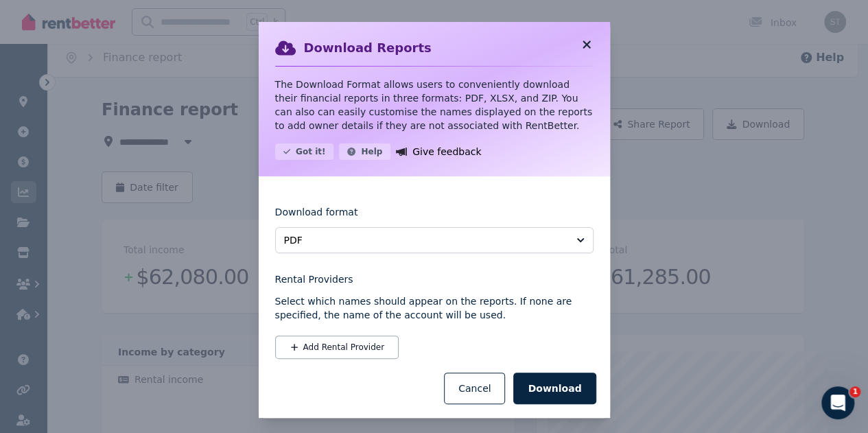 The height and width of the screenshot is (433, 868). Describe the element at coordinates (434, 280) in the screenshot. I see `legend: Rental Providers` at that location.